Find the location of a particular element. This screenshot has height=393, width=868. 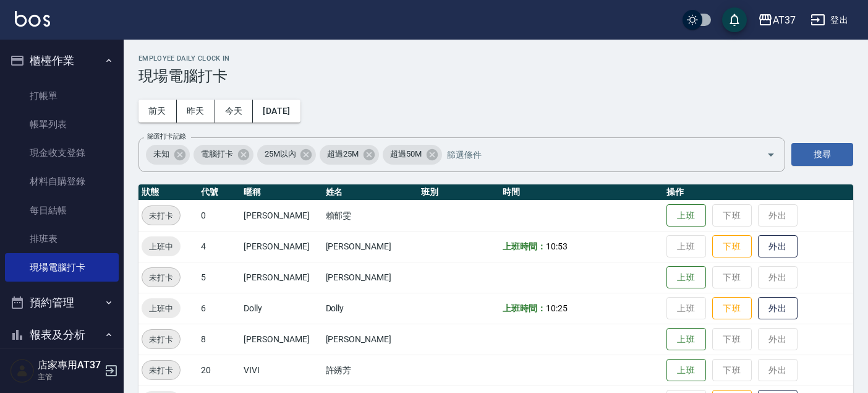

a: 每日結帳 is located at coordinates (62, 210).